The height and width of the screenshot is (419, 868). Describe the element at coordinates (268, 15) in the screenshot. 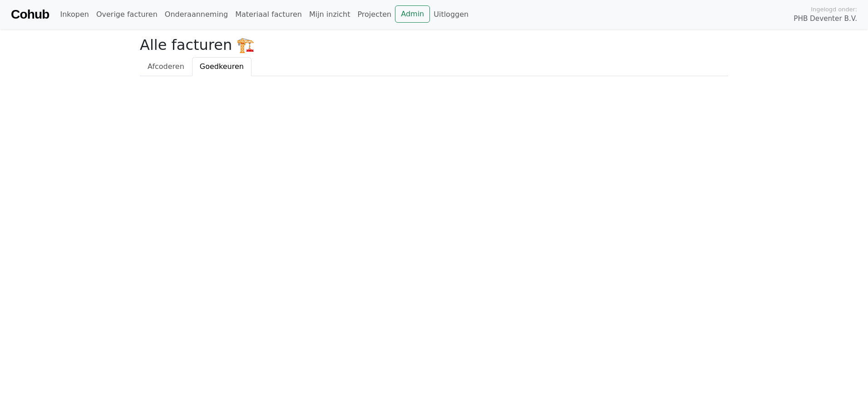

I see `a: Materiaal facturen` at that location.